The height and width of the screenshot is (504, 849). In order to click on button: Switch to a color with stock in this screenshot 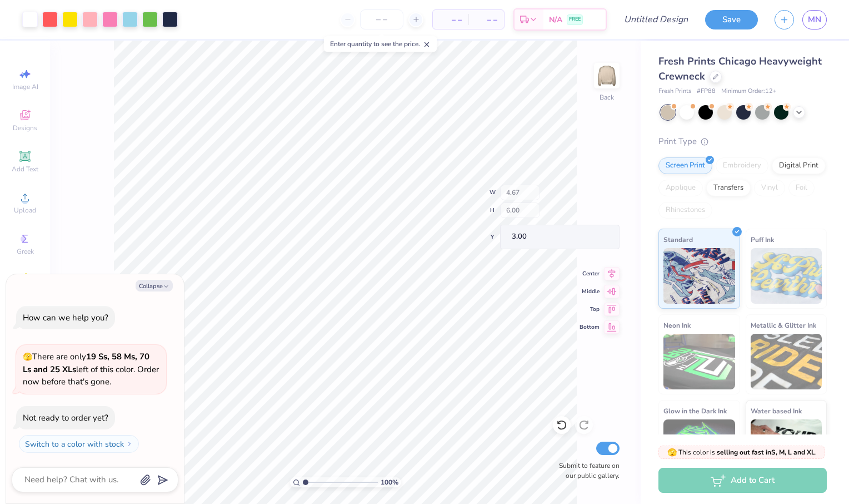, I will do `click(79, 444)`.